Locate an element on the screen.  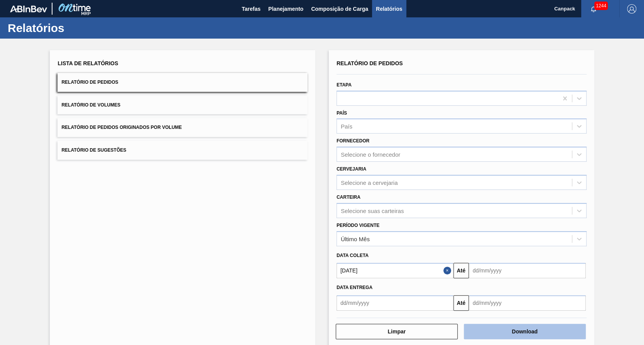
button: Notificações is located at coordinates (593, 9).